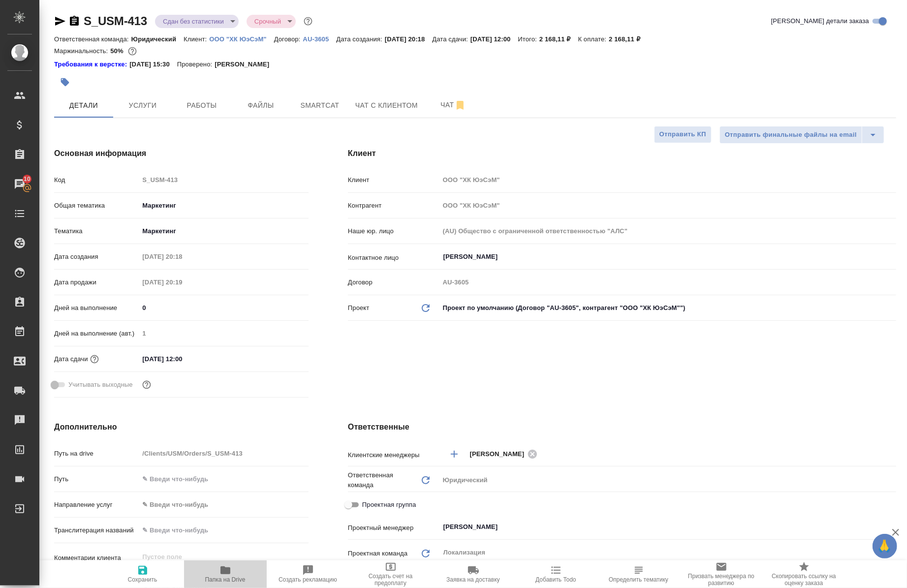  I want to click on p: Маржинальность:, so click(82, 50).